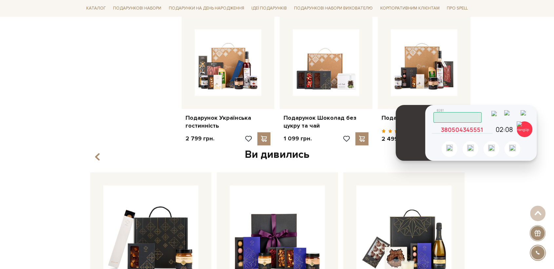 This screenshot has width=554, height=269. I want to click on a: Корпоративним клієнтам, so click(410, 8).